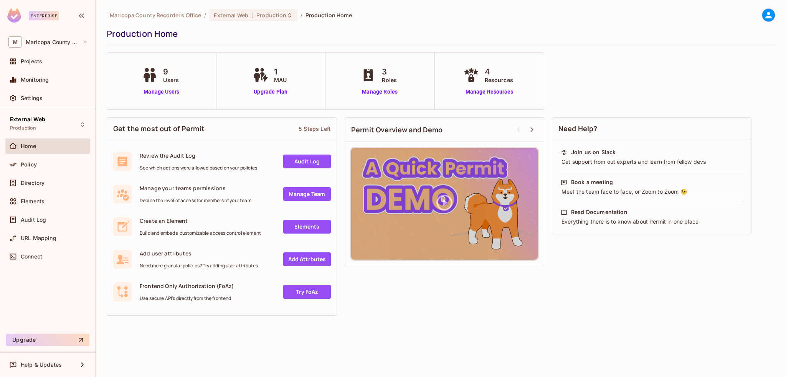  I want to click on span: Review the Audit Log, so click(198, 155).